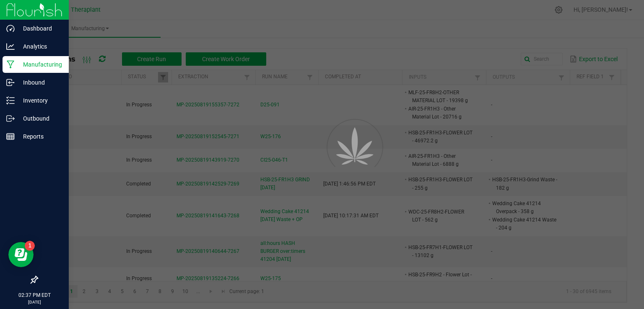  I want to click on inline-svg: Reports, so click(10, 137).